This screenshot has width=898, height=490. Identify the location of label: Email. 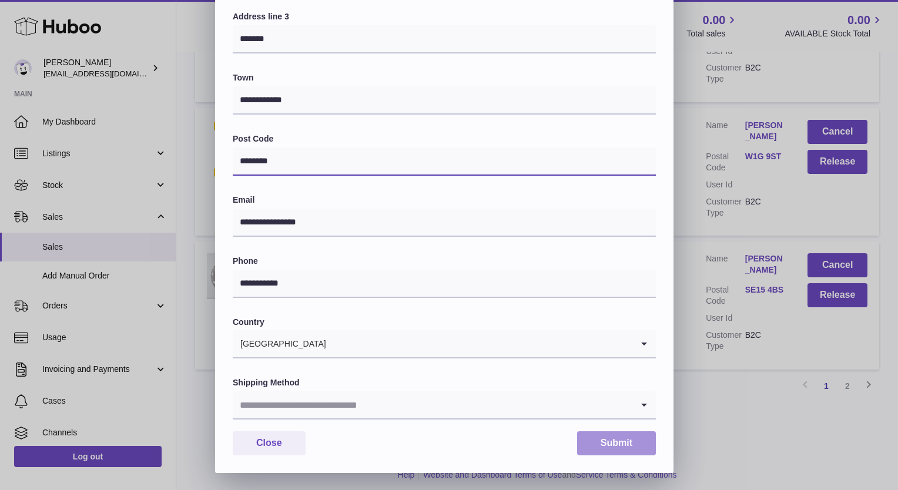
(444, 200).